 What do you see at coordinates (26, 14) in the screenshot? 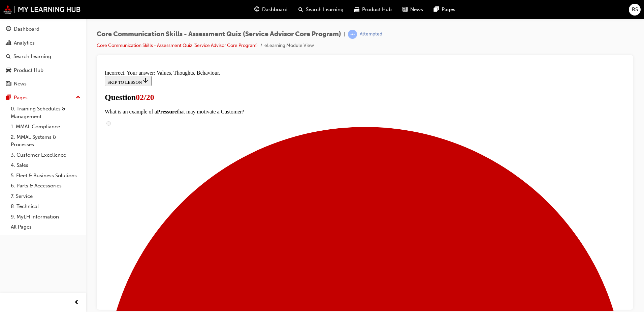
I see `button: SKIP TO LESSON` at bounding box center [26, 14].